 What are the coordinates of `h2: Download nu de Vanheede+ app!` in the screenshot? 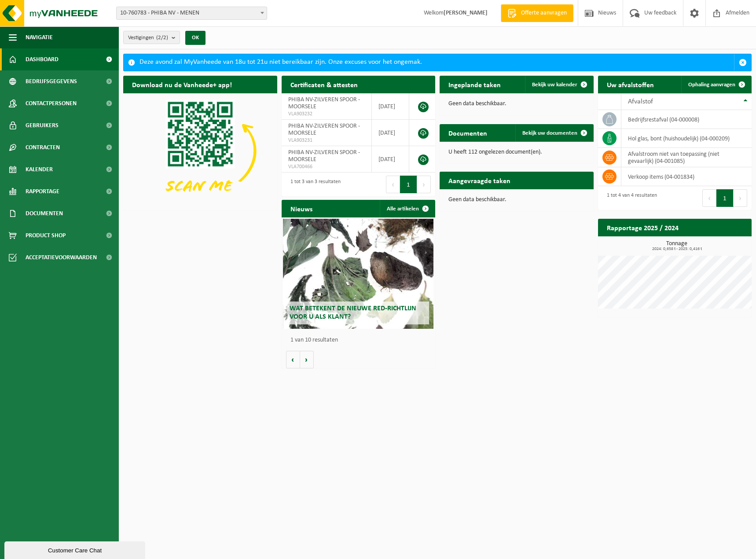 It's located at (181, 84).